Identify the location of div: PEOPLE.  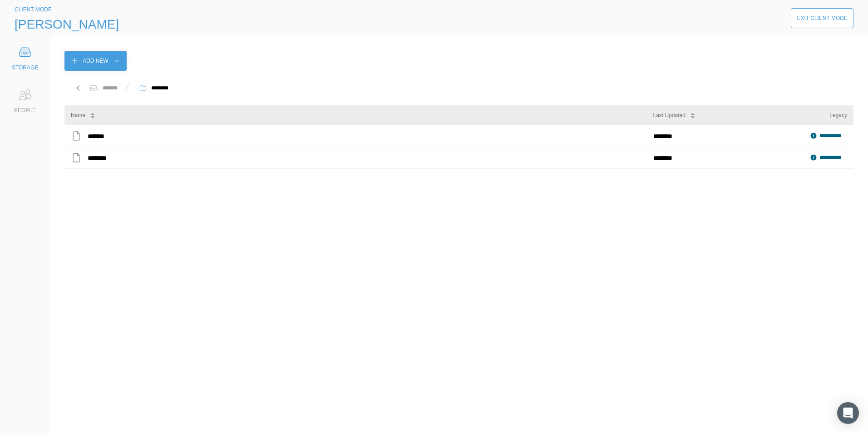
(25, 110).